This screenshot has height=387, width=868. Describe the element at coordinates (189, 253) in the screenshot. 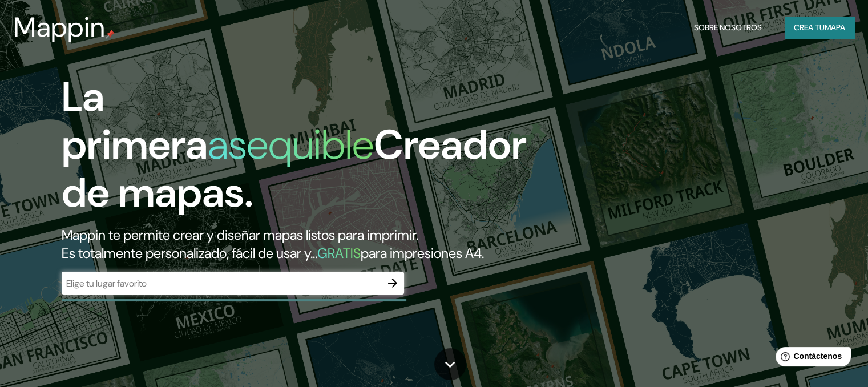

I see `font: Es totalmente personalizado, fácil de usar y...` at that location.